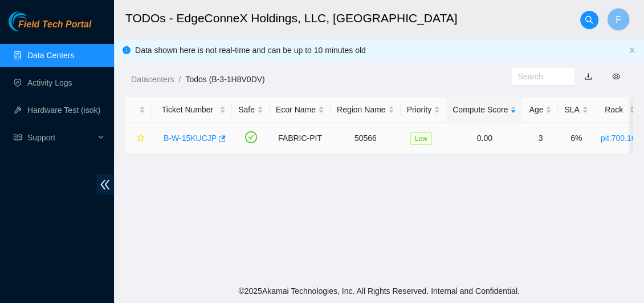 The image size is (644, 303). What do you see at coordinates (618, 138) in the screenshot?
I see `a: pit.700.16` at bounding box center [618, 138].